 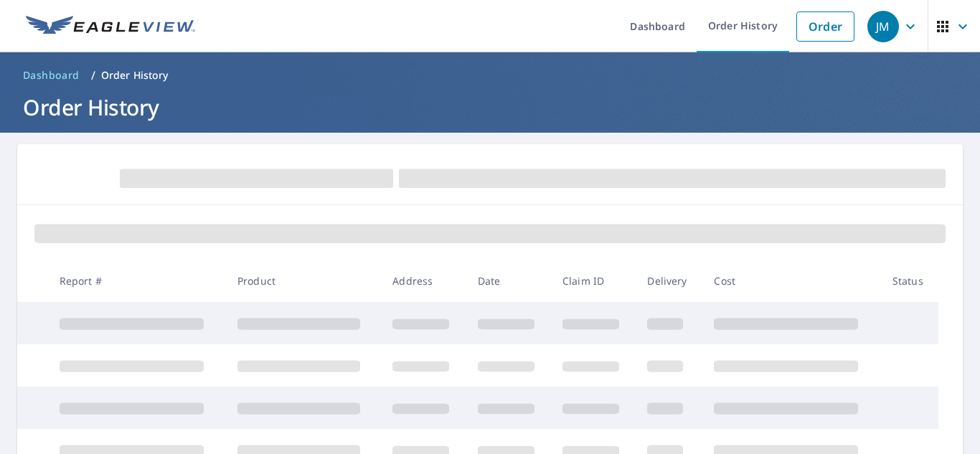 I want to click on nav: breadcrumb, so click(x=490, y=75).